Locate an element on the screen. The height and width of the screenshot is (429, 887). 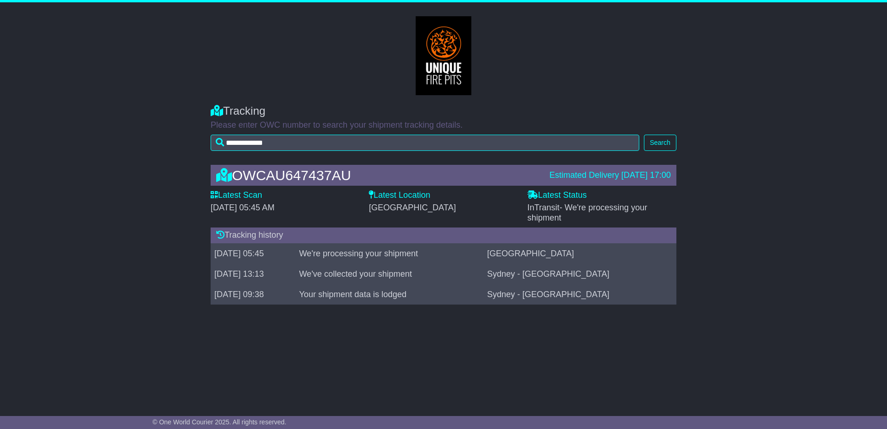
div: Tracking history is located at coordinates (443, 235).